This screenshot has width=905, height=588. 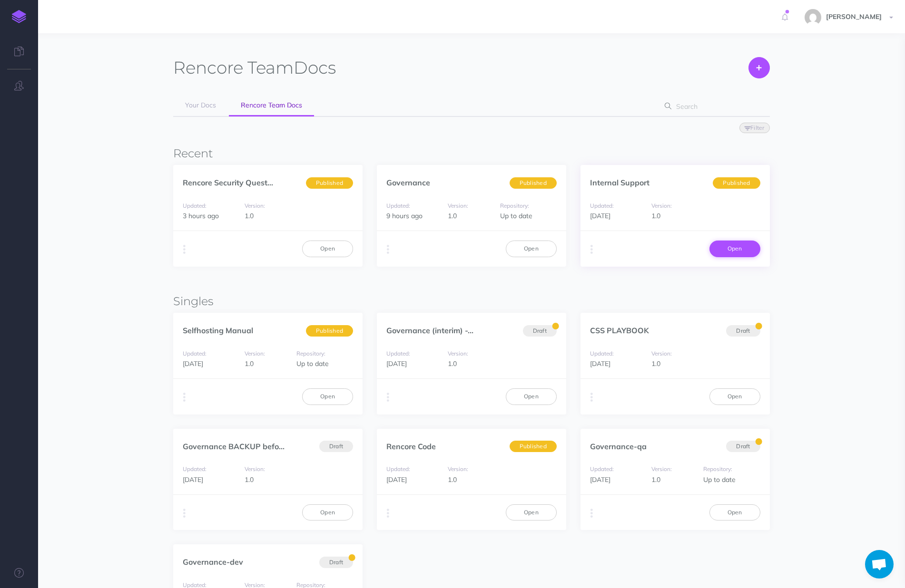 What do you see at coordinates (813, 17) in the screenshot?
I see `img: 144ae60c011ffeabe18c6ddfbe14a5c9.jpg` at bounding box center [813, 17].